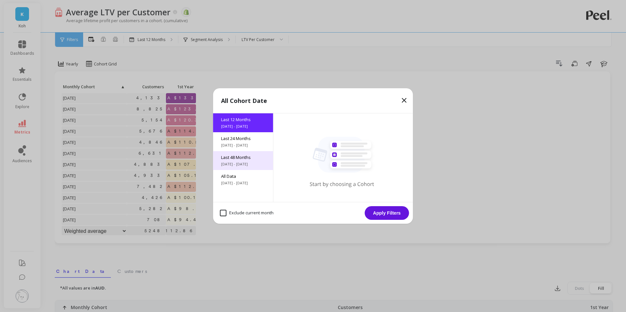  What do you see at coordinates (243, 139) in the screenshot?
I see `span: Last 24 Months` at bounding box center [243, 139].